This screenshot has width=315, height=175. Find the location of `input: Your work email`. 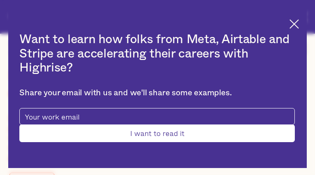

input: Your work email is located at coordinates (157, 116).